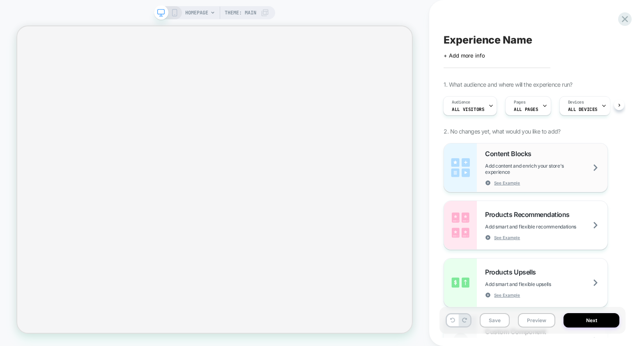  Describe the element at coordinates (591, 320) in the screenshot. I see `button: Next` at that location.